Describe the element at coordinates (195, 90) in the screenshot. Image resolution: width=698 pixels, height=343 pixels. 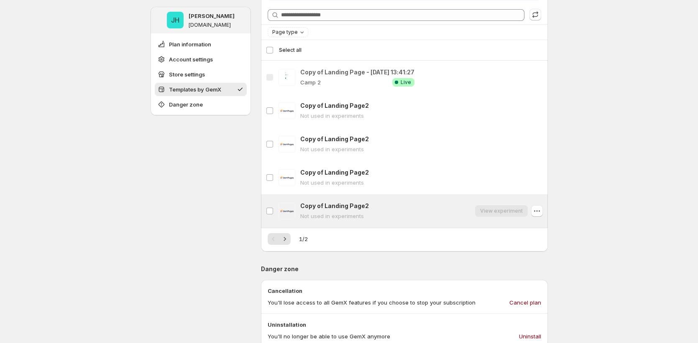
I see `span: Templates by GemX` at that location.